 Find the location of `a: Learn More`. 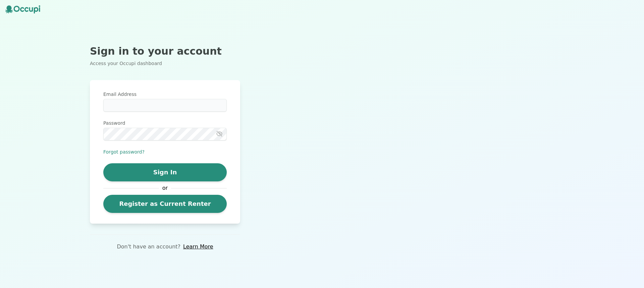

a: Learn More is located at coordinates (198, 246).